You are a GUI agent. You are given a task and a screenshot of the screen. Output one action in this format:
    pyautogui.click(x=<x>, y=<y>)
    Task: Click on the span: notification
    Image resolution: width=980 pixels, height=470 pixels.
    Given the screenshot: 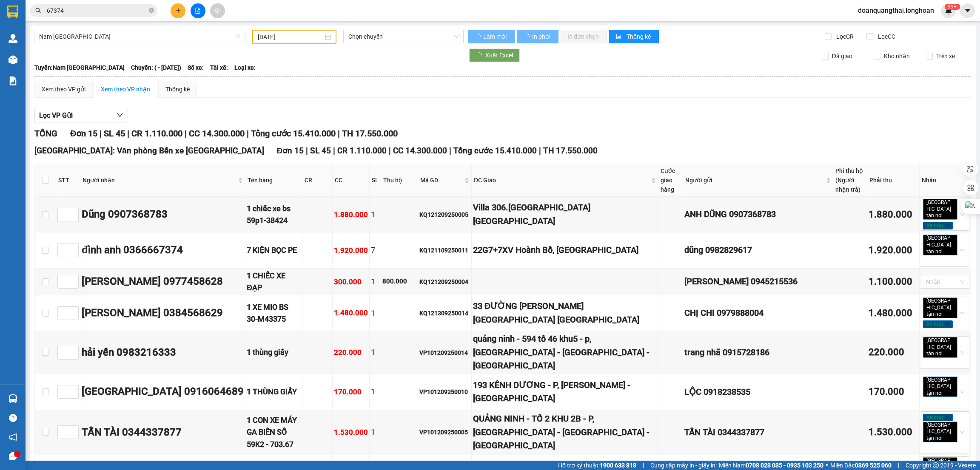 What is the action you would take?
    pyautogui.click(x=13, y=437)
    